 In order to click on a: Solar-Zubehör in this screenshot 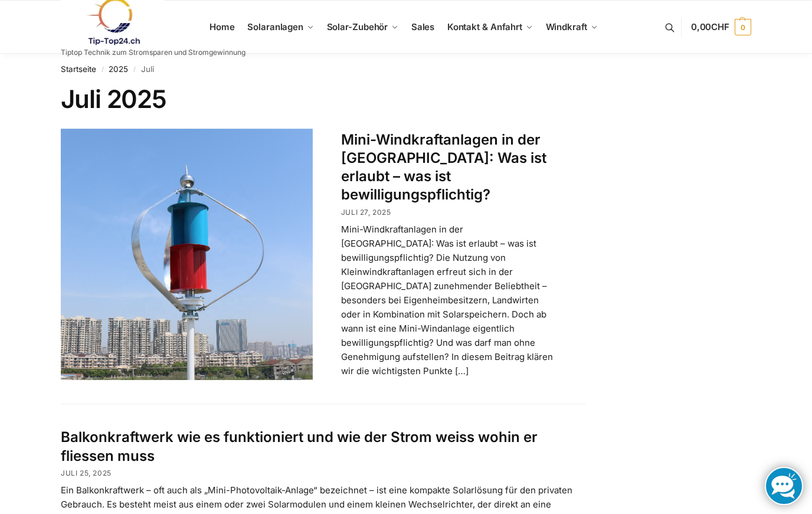, I will do `click(362, 27)`.